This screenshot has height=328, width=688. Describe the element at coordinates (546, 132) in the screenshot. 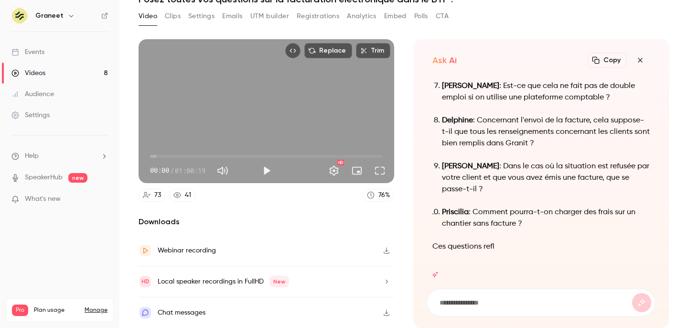

I see `p: : Concernant l'envoi de la facture, cela suppose-t-il que tous les renseignements concernant les ...` at that location.